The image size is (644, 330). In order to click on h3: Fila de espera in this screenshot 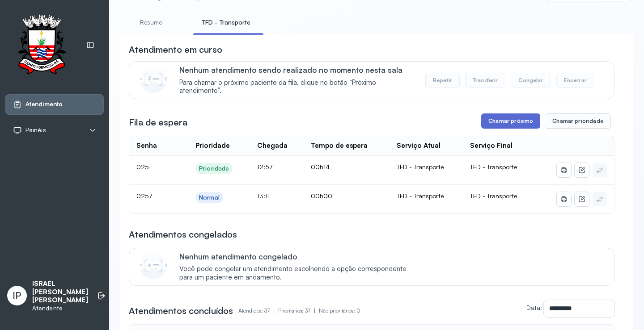, I will do `click(158, 122)`.